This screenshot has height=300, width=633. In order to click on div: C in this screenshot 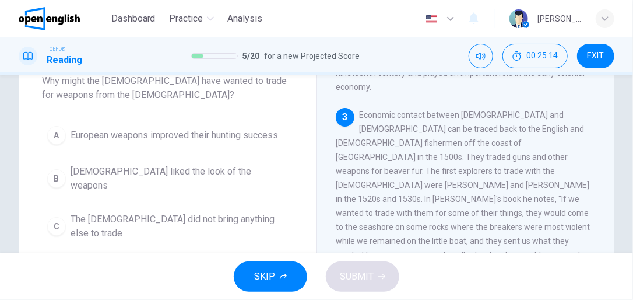, I will do `click(57, 226)`.